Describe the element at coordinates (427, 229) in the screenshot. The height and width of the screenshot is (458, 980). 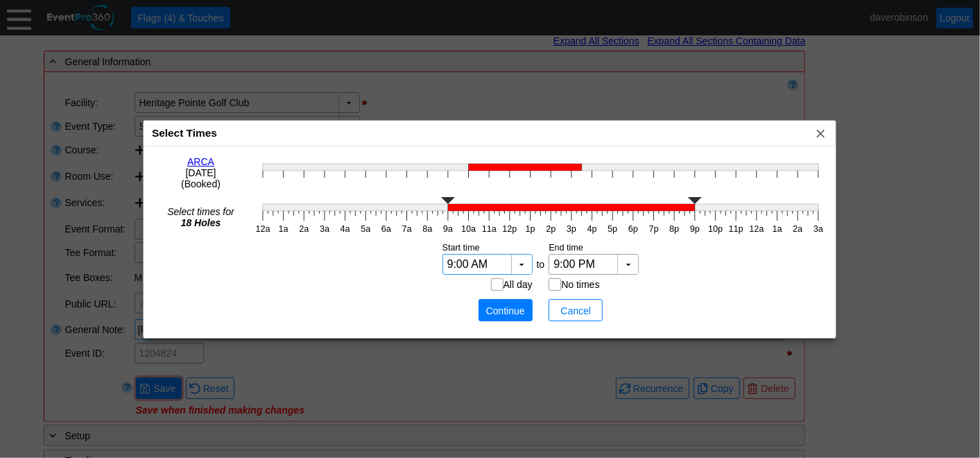
I see `text: 8a` at that location.